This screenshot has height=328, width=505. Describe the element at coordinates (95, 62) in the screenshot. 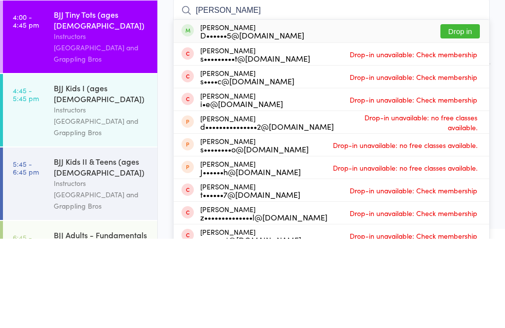

I see `div: At` at that location.